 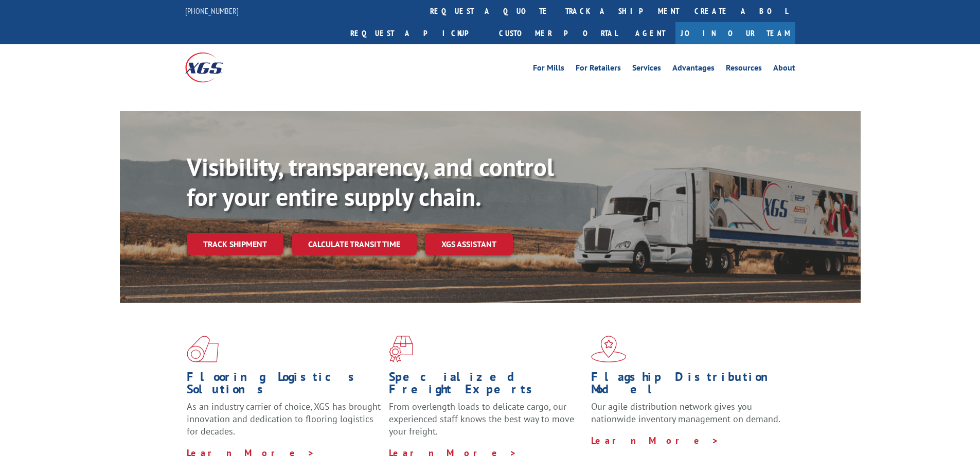 I want to click on a: Calculate transit time, so click(x=354, y=244).